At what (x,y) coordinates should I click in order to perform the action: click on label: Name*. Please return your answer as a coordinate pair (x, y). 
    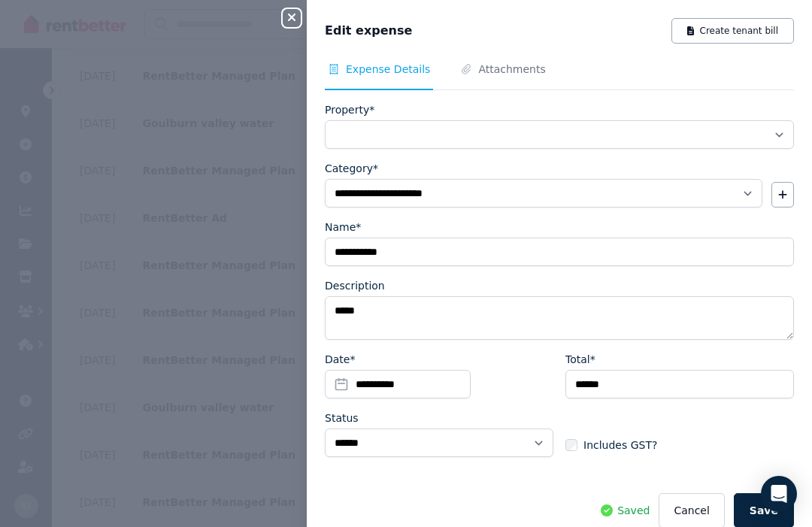
    Looking at the image, I should click on (343, 227).